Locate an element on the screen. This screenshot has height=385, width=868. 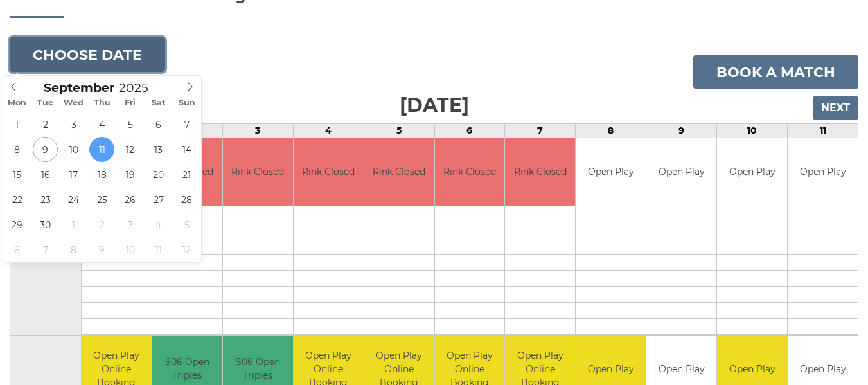
span: October 12, 2025 is located at coordinates (187, 250).